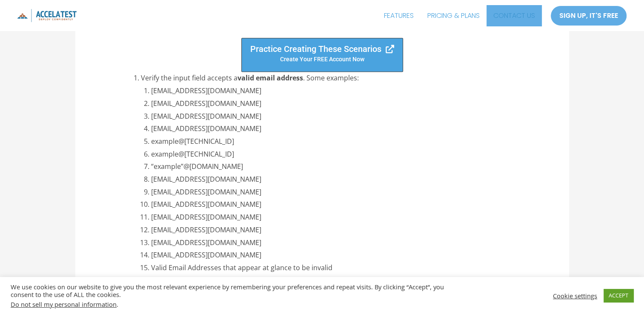 The height and width of the screenshot is (314, 644). Describe the element at coordinates (332, 192) in the screenshot. I see `li: Verify the input field accepts a . Some examples:` at that location.